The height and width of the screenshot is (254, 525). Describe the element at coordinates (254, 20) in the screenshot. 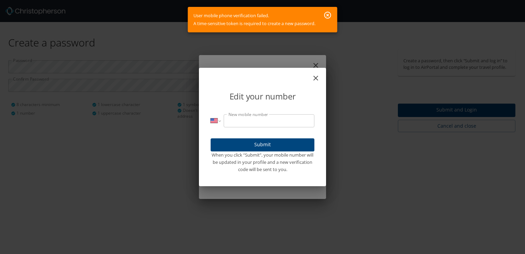

I see `div: User mobile phone verification failed. A time-sensitive token is required to create a new password.` at that location.